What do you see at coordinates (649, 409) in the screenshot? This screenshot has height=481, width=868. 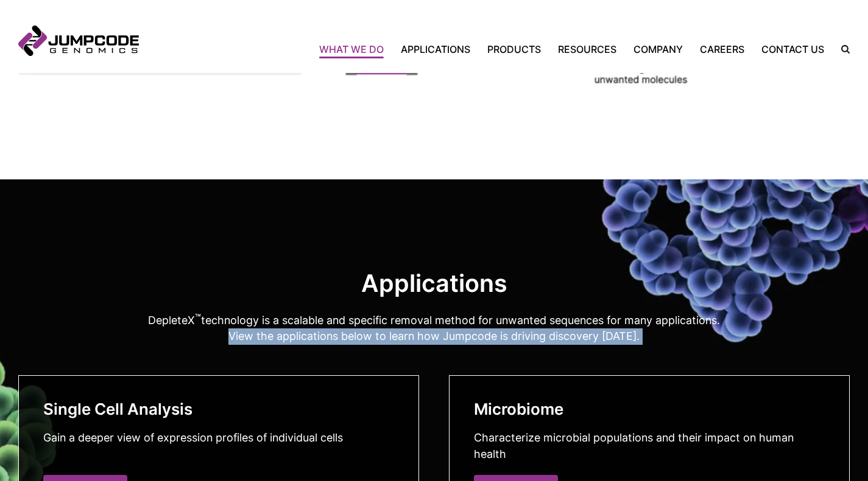 I see `h3: Microbiome` at bounding box center [649, 409].